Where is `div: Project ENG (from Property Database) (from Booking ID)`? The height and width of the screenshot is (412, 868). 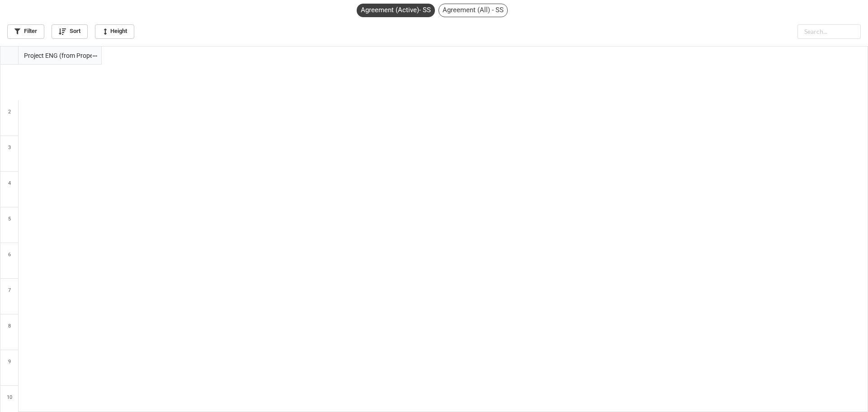
div: Project ENG (from Property Database) (from Booking ID) is located at coordinates (55, 55).